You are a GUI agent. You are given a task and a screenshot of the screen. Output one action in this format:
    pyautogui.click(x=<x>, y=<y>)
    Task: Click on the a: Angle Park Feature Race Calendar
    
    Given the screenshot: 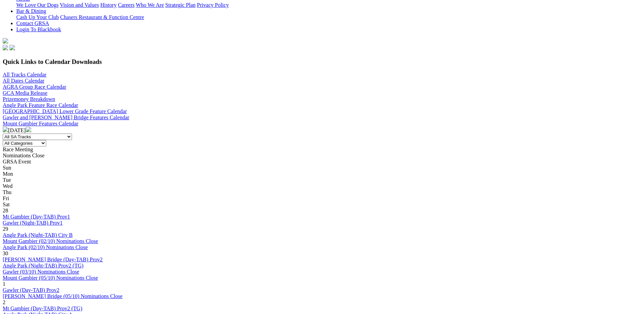 What is the action you would take?
    pyautogui.click(x=41, y=105)
    